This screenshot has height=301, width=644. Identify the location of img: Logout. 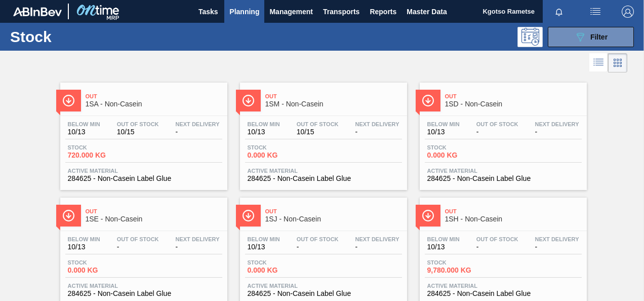
(628, 11).